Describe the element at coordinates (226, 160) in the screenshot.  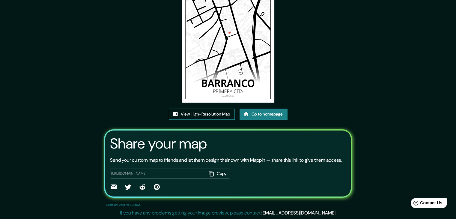
I see `p: Send your custom map to friends and let them design their own with Mappin — share this link to gi...` at that location.